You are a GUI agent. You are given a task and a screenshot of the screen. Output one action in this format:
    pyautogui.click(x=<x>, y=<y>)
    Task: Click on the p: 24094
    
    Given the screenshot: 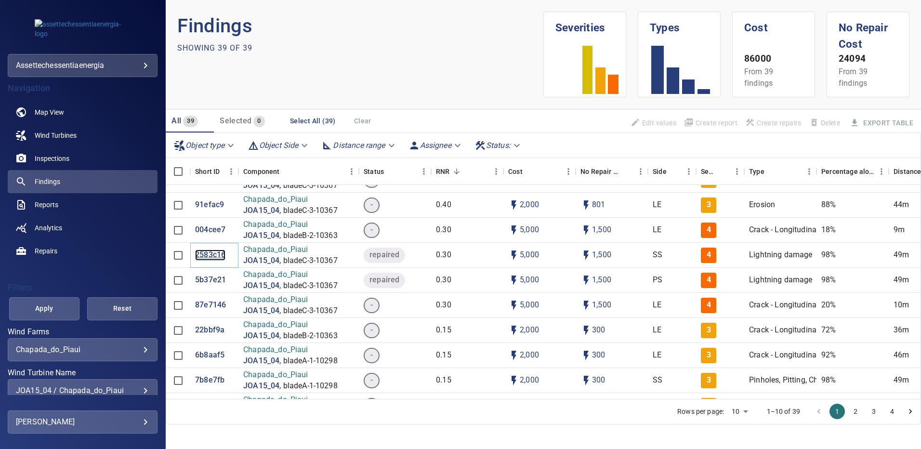 What is the action you would take?
    pyautogui.click(x=868, y=59)
    